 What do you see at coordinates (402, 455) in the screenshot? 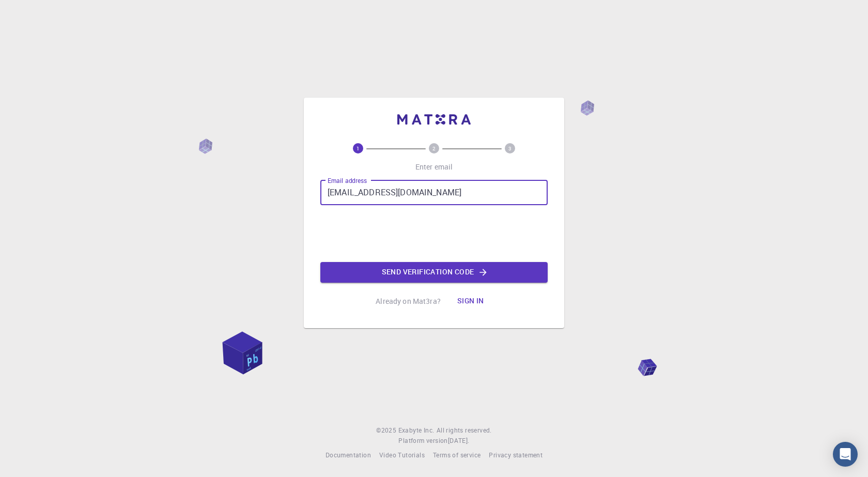
I see `span: Video Tutorials` at bounding box center [402, 455].